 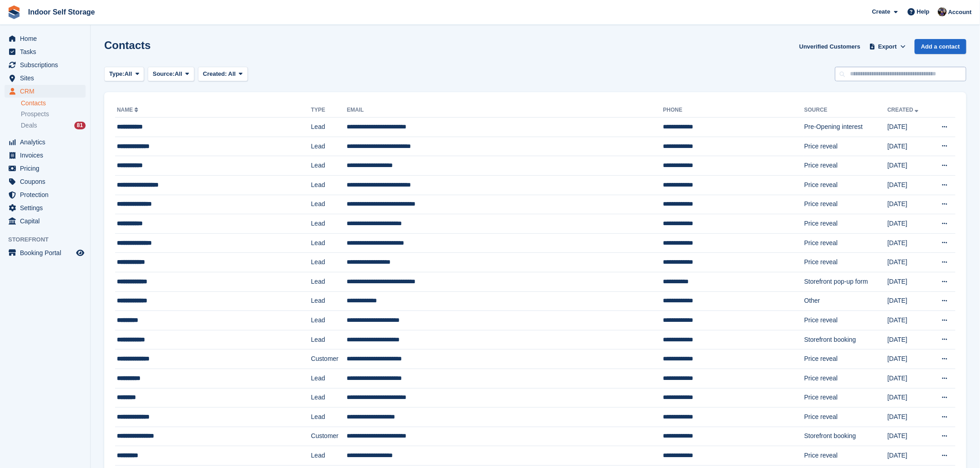 What do you see at coordinates (924, 12) in the screenshot?
I see `span: Help` at bounding box center [924, 12].